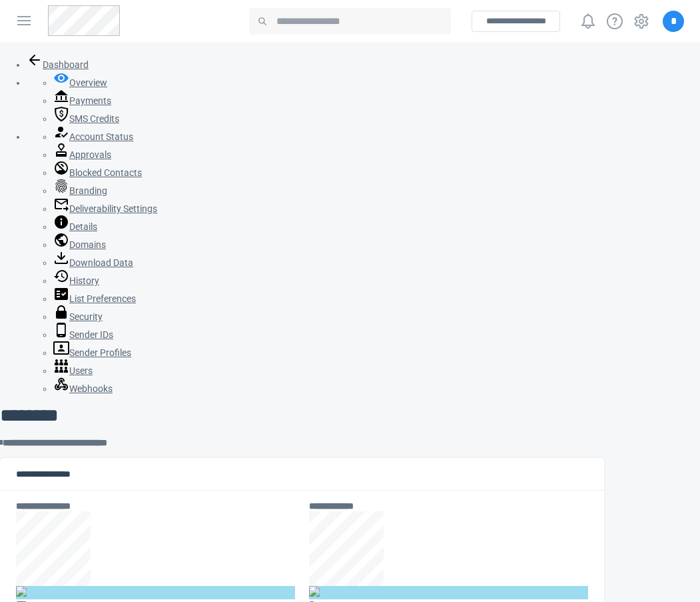 This screenshot has height=602, width=700. What do you see at coordinates (315, 591) in the screenshot?
I see `img: pp-unlimited-act.png` at bounding box center [315, 591].